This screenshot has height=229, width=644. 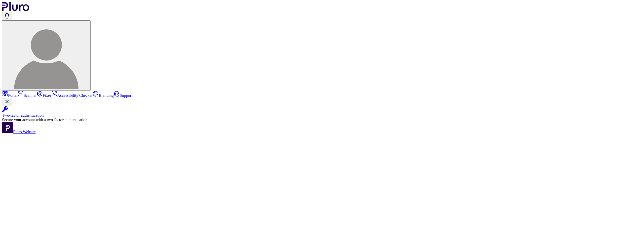 I want to click on div: Two-factor authentication, so click(x=322, y=115).